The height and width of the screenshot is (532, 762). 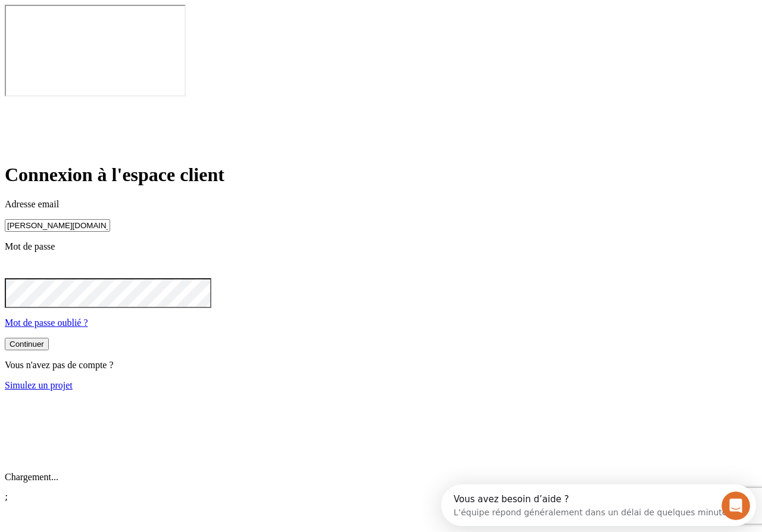 I want to click on div: Vous avez besoin d’aide ?, so click(x=153, y=15).